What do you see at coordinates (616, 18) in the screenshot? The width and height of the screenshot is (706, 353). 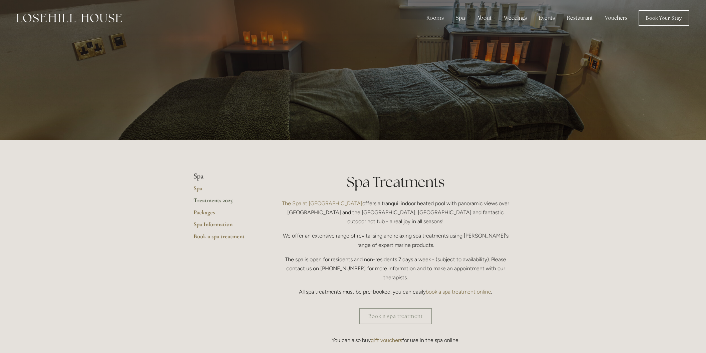 I see `a: Vouchers` at bounding box center [616, 18].